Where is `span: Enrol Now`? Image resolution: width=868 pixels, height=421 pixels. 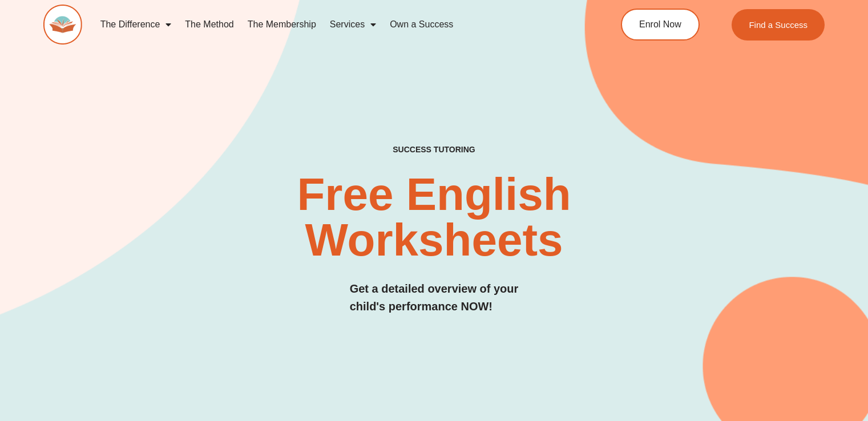
span: Enrol Now is located at coordinates (661, 25).